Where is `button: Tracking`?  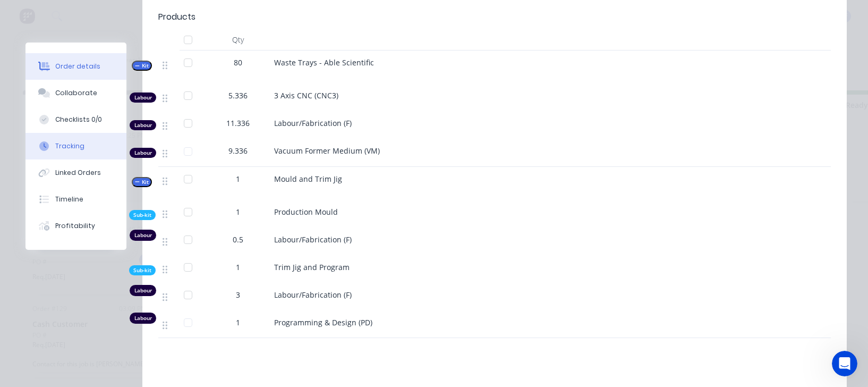 button: Tracking is located at coordinates (76, 146).